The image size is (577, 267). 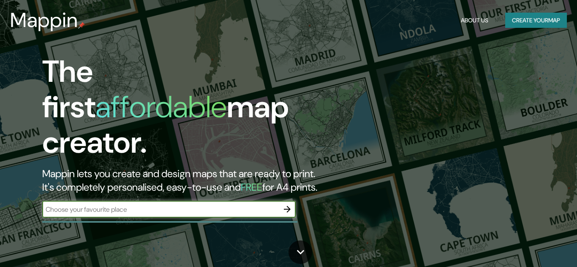 What do you see at coordinates (536, 20) in the screenshot?
I see `button: Create yourmap` at bounding box center [536, 20].